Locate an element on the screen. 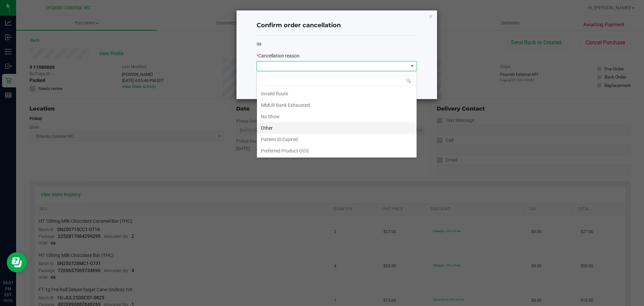 The height and width of the screenshot is (306, 644). li: Preferred Product OOS is located at coordinates (337, 151).